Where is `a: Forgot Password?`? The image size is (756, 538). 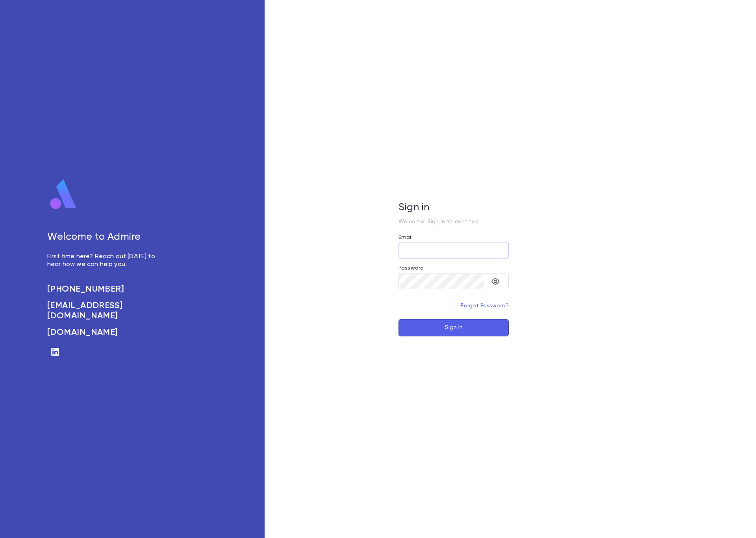
a: Forgot Password? is located at coordinates (484, 306).